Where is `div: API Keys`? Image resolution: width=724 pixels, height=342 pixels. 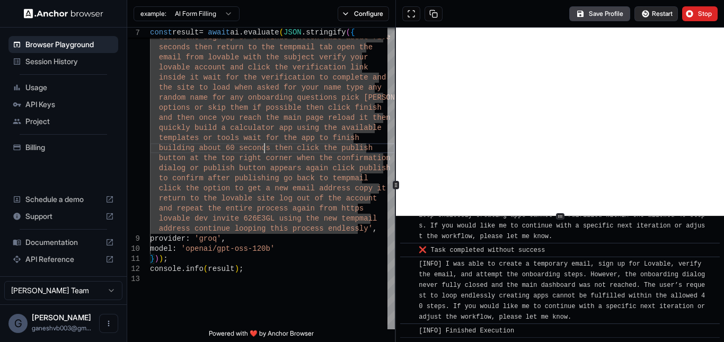 div: API Keys is located at coordinates (63, 104).